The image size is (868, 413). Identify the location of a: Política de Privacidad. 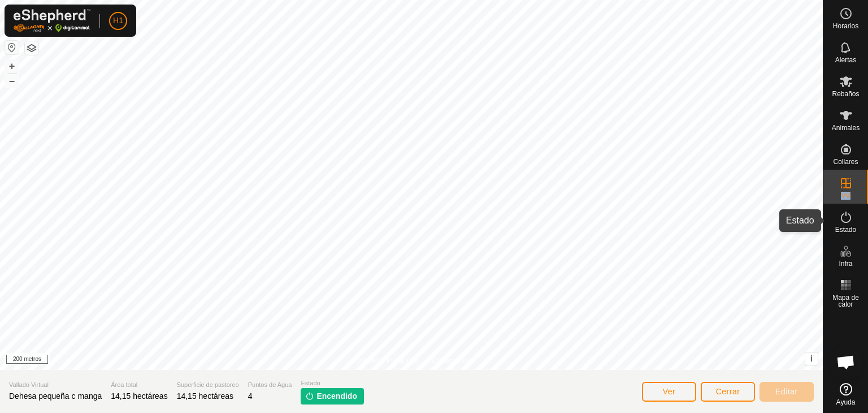
(385, 360).